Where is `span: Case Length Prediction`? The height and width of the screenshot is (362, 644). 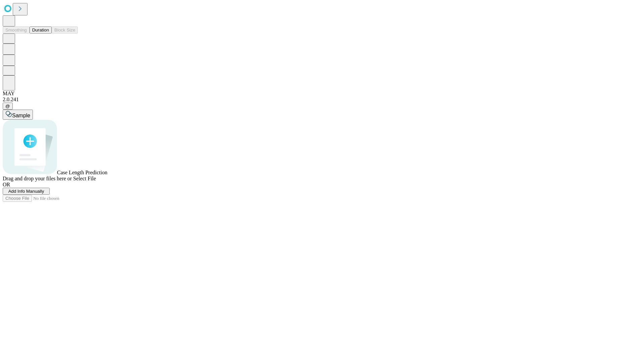 span: Case Length Prediction is located at coordinates (83, 172).